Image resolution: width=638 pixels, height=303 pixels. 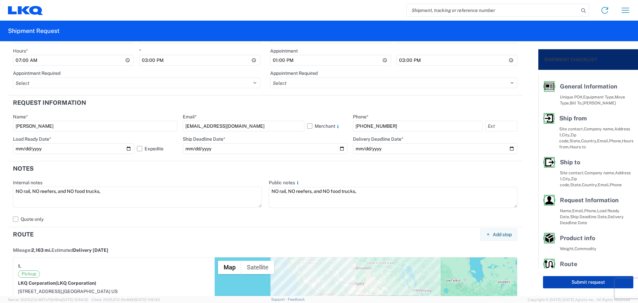 I want to click on span: Commodity, so click(x=585, y=248).